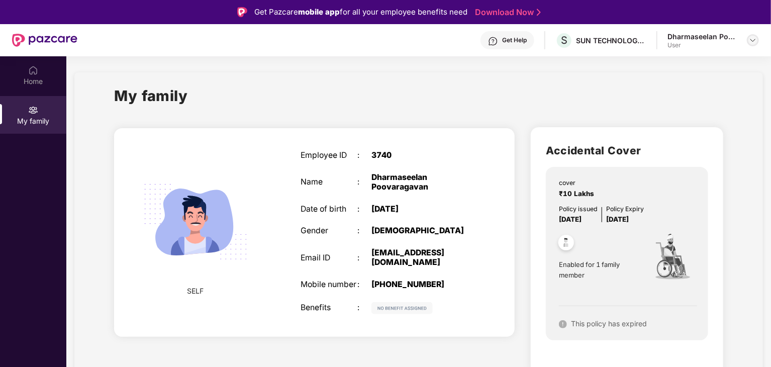 The width and height of the screenshot is (771, 367). Describe the element at coordinates (328, 307) in the screenshot. I see `div: Benefits` at that location.